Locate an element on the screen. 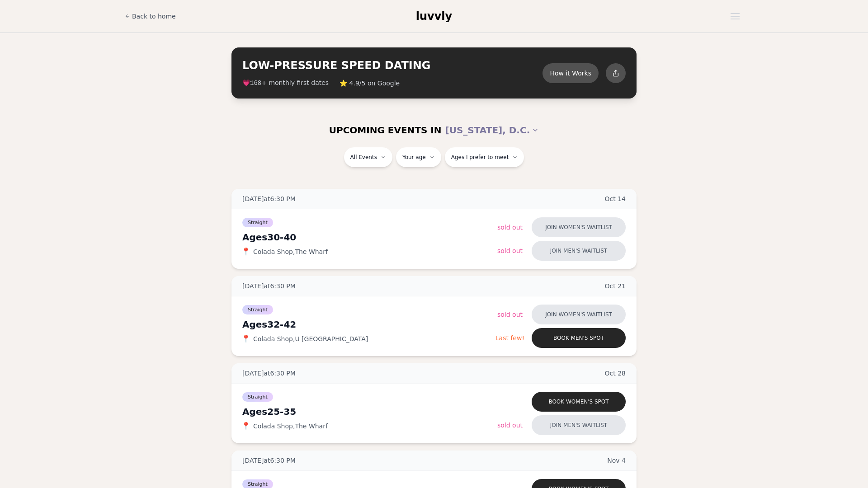 The image size is (868, 488). span: Last few! is located at coordinates (510, 338).